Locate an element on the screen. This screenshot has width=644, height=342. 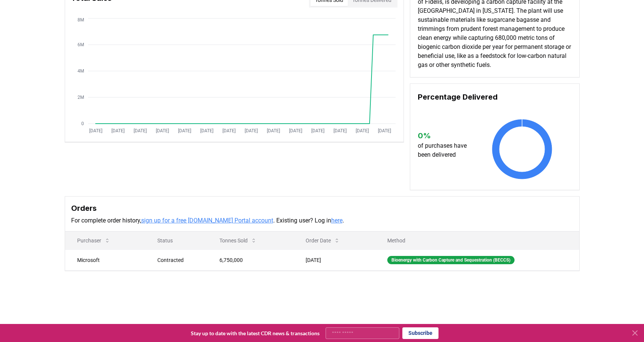
h3: Percentage Delivered is located at coordinates (494, 97).